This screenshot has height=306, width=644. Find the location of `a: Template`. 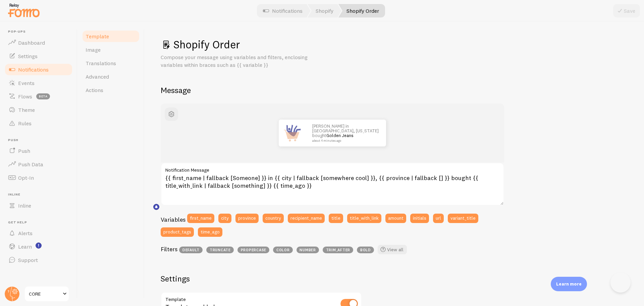

a: Template is located at coordinates (111, 36).